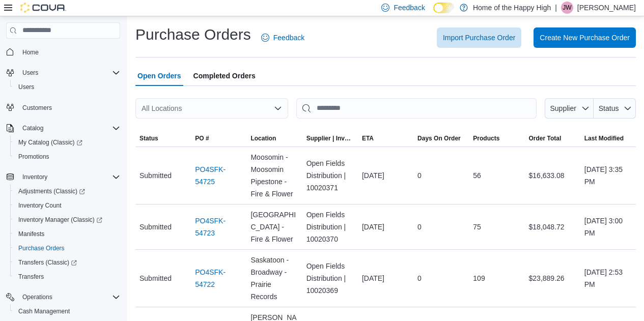  Describe the element at coordinates (567, 8) in the screenshot. I see `div: Jacob Williams` at that location.